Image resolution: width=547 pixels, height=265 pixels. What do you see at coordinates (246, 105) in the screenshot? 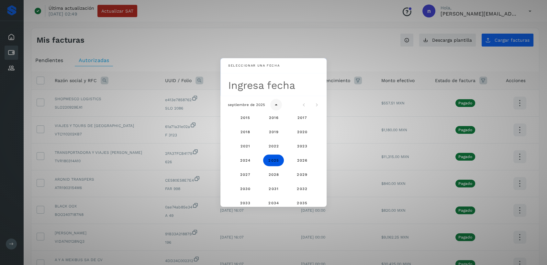
I see `span: septiembre de 2025` at bounding box center [246, 105].